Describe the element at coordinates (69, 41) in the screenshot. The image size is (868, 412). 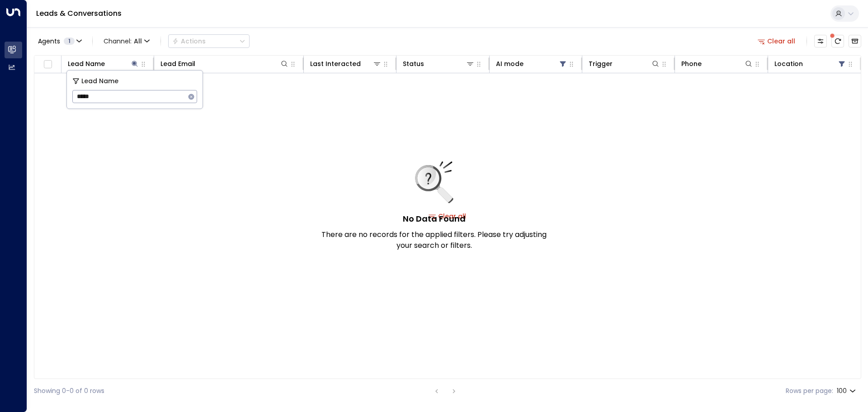
I see `span: 1` at that location.